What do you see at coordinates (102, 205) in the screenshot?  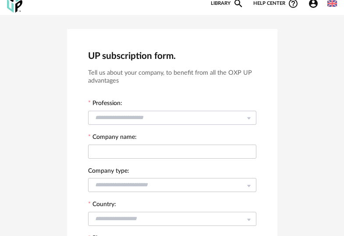 I see `label: Country:` at bounding box center [102, 205].